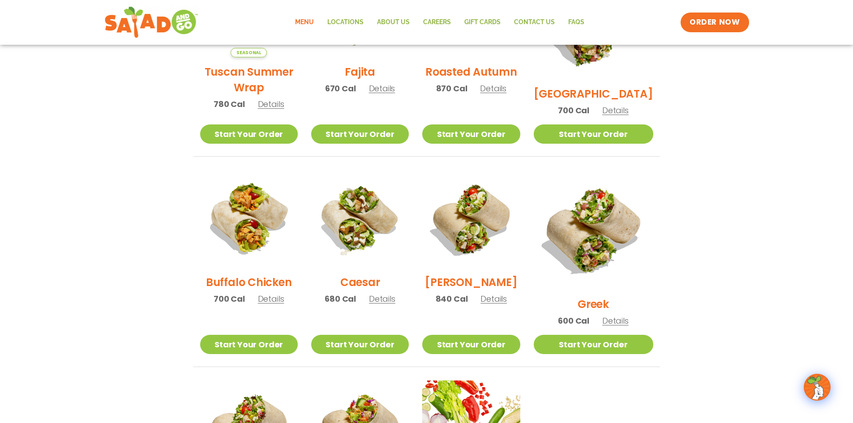 The height and width of the screenshot is (423, 853). What do you see at coordinates (151, 22) in the screenshot?
I see `img: new-SAG-logo-768×292` at bounding box center [151, 22].